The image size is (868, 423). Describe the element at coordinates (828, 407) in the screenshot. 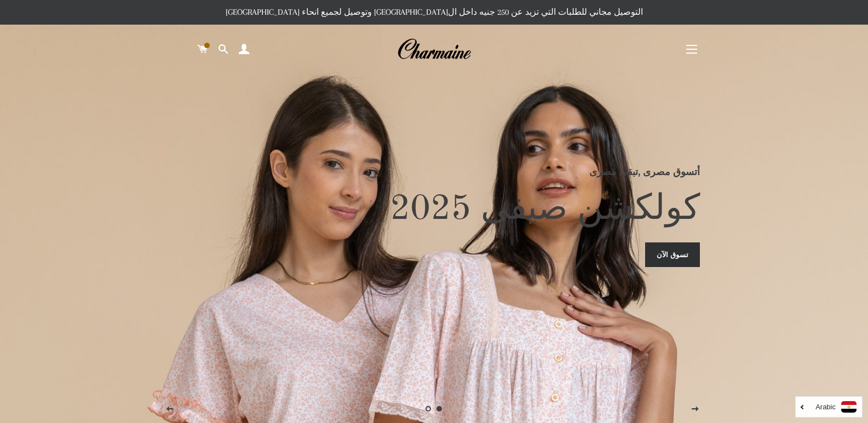

I see `a: Arabic` at that location.